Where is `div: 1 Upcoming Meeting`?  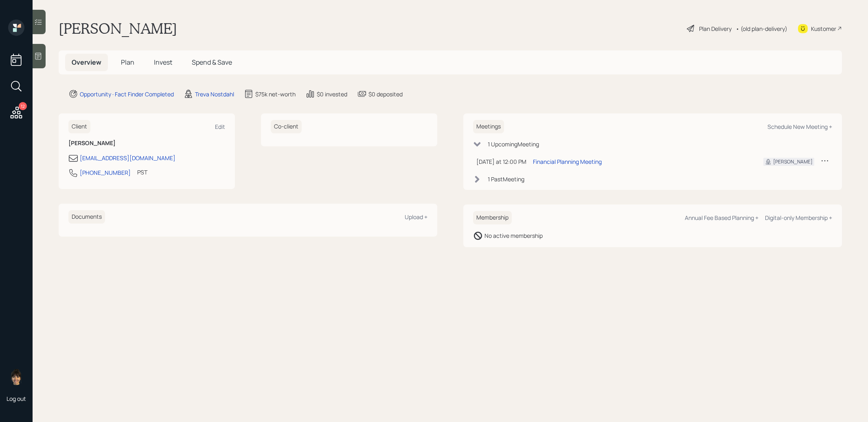 div: 1 Upcoming Meeting is located at coordinates (513, 144).